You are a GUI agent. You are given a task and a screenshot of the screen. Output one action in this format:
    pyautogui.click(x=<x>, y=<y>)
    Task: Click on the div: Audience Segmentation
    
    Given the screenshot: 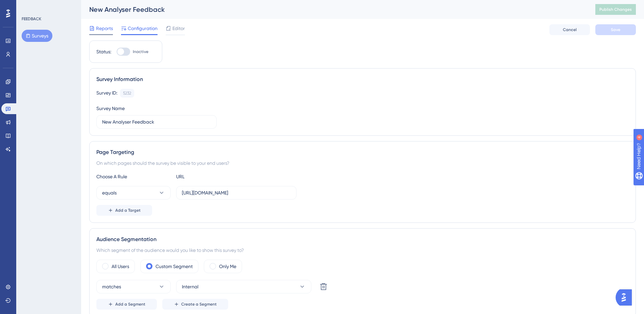 What is the action you would take?
    pyautogui.click(x=362, y=239)
    